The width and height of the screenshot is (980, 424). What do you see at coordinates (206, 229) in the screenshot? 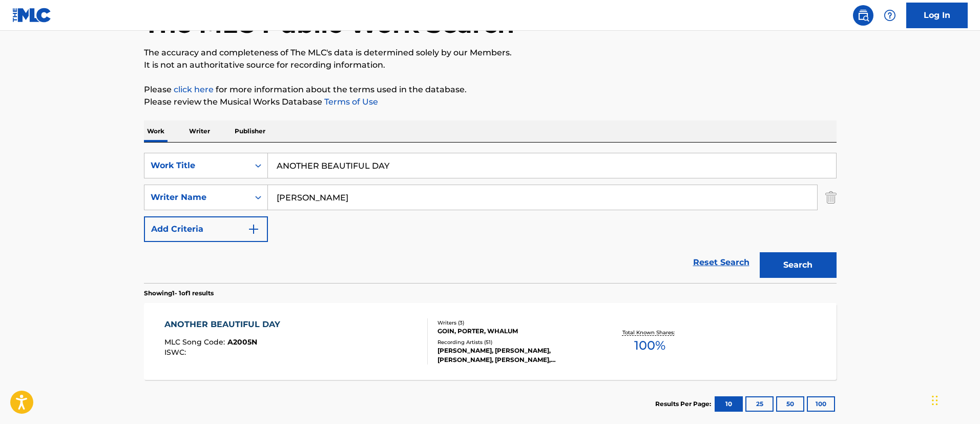
I see `button: Add Criteria` at bounding box center [206, 229].